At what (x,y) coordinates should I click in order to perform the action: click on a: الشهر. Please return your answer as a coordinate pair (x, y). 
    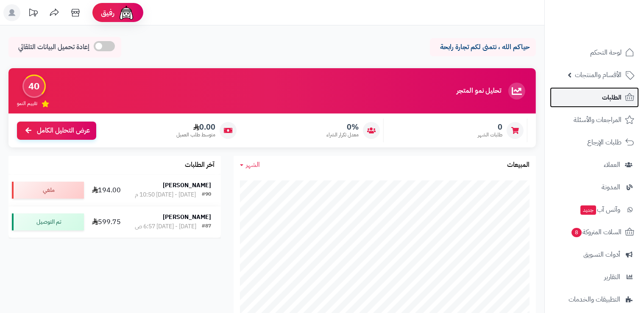
    Looking at the image, I should click on (250, 165).